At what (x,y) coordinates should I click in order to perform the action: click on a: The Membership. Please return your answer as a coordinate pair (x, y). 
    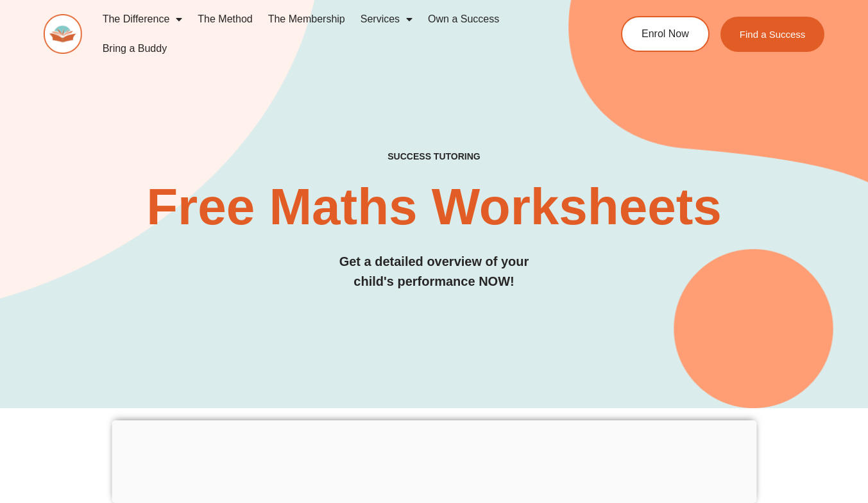
    Looking at the image, I should click on (307, 19).